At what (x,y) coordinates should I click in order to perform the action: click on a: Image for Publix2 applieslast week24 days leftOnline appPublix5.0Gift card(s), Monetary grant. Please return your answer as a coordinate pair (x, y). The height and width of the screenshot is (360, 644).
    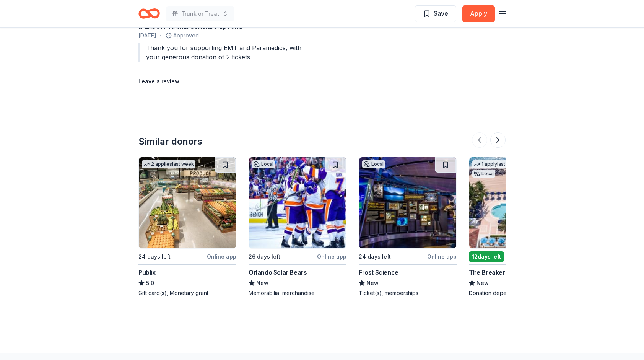
    Looking at the image, I should click on (188, 227).